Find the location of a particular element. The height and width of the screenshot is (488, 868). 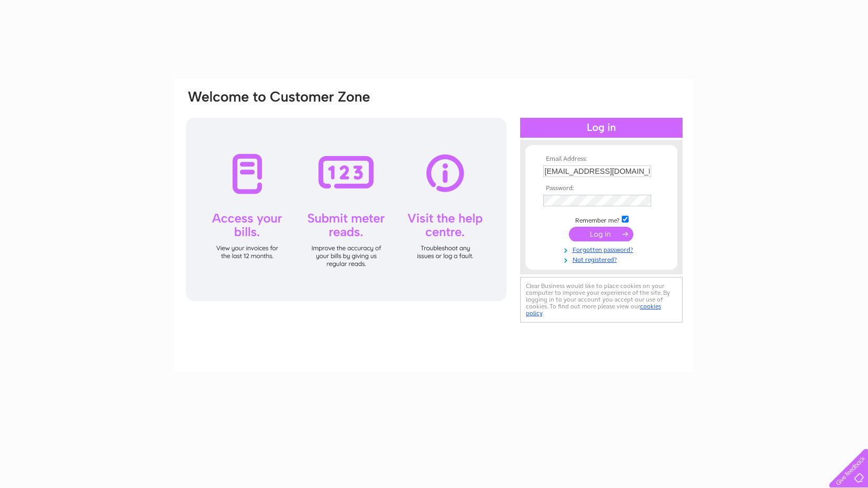

a: Forgotten password? is located at coordinates (603, 249).